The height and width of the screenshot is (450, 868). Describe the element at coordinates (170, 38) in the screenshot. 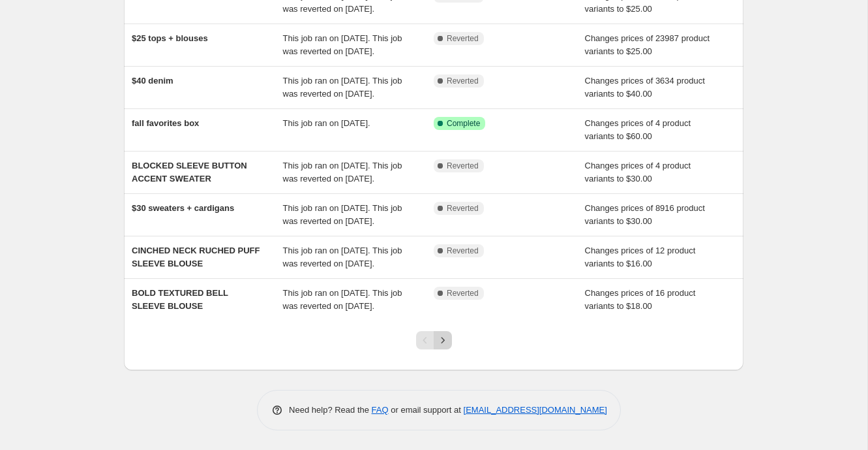

I see `span: $25 tops + blouses` at that location.